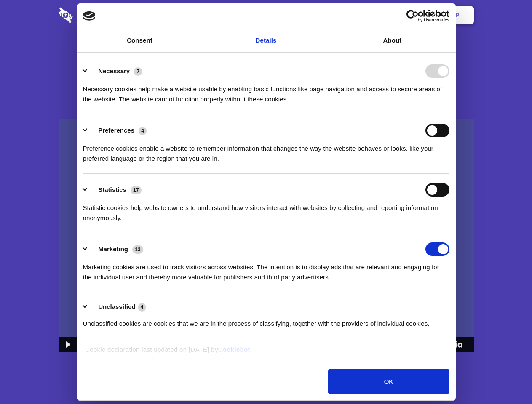 The height and width of the screenshot is (404, 532). I want to click on h4: Auto-redaction of sensitive data, encrypted data sharing and self-destructing private chats. Shar..., so click(266, 90).